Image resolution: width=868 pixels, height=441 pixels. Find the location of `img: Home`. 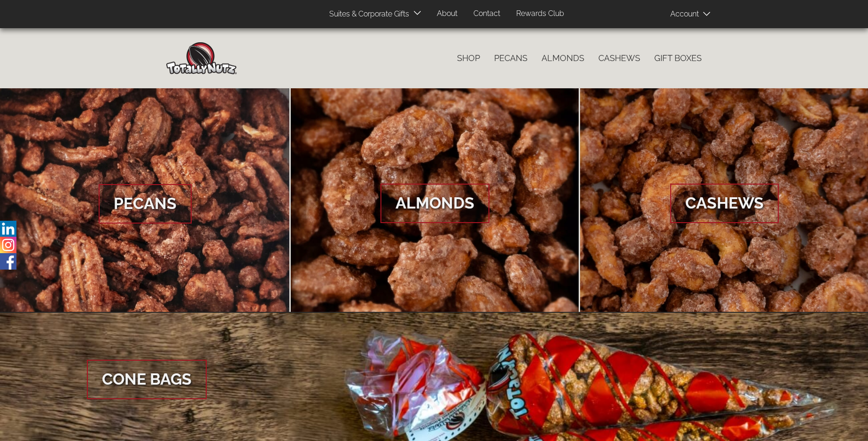

img: Home is located at coordinates (202, 58).